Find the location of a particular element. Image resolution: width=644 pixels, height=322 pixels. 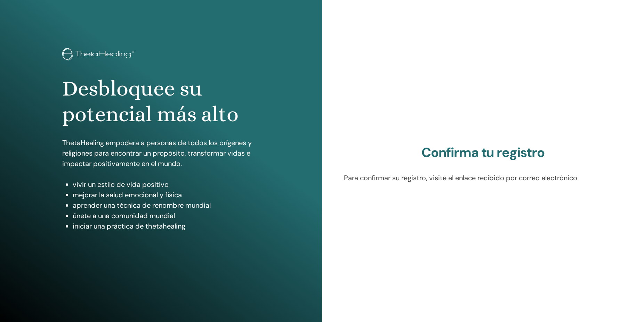

li: únete a una comunidad mundial is located at coordinates (166, 216).